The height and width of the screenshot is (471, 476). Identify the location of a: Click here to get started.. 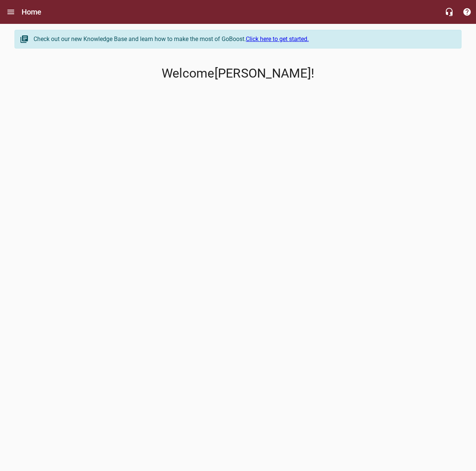
(277, 39).